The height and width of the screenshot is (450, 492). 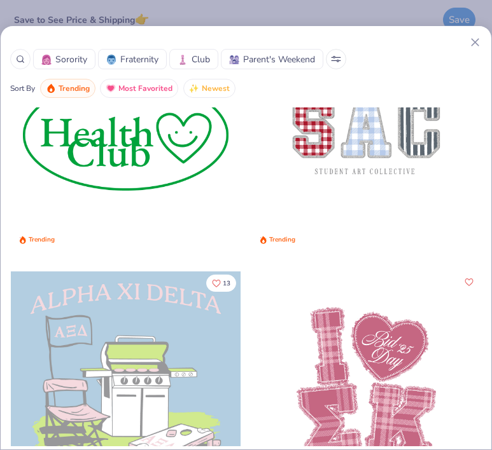 What do you see at coordinates (145, 88) in the screenshot?
I see `span: Most Favorited` at bounding box center [145, 88].